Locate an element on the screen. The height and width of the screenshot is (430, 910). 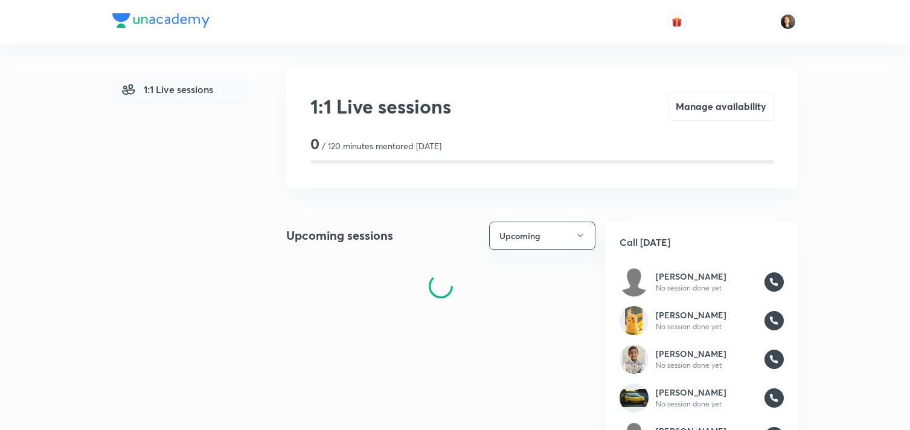
h2: 1:1 Live sessions is located at coordinates (380, 106).